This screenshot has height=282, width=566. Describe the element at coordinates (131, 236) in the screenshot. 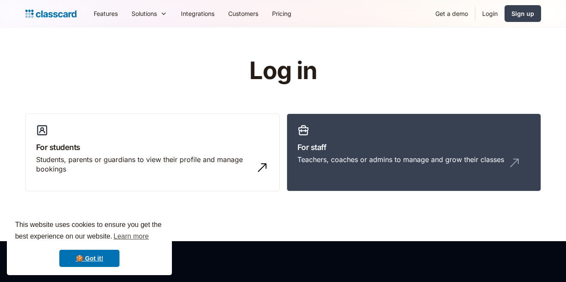

I see `a: learn more about cookies` at that location.